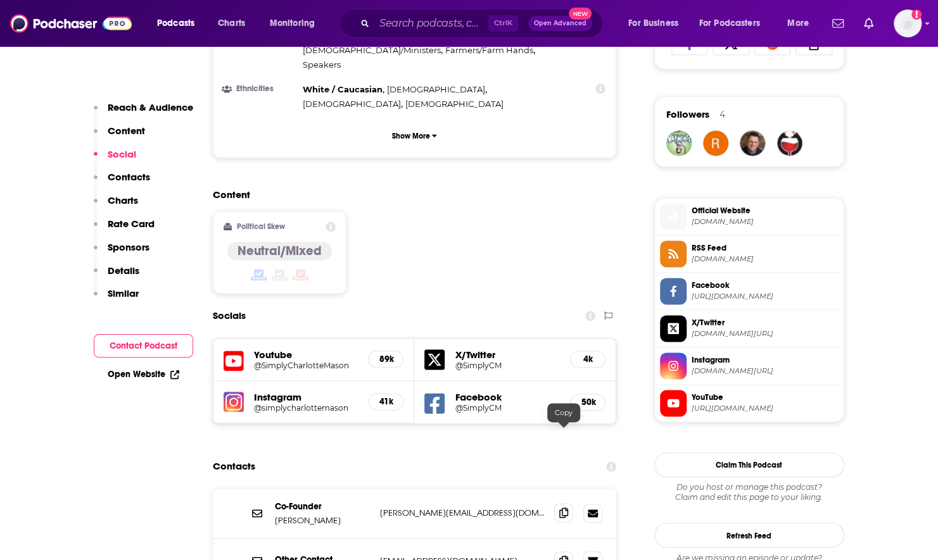 The image size is (938, 560). I want to click on h5: Facebook, so click(507, 397).